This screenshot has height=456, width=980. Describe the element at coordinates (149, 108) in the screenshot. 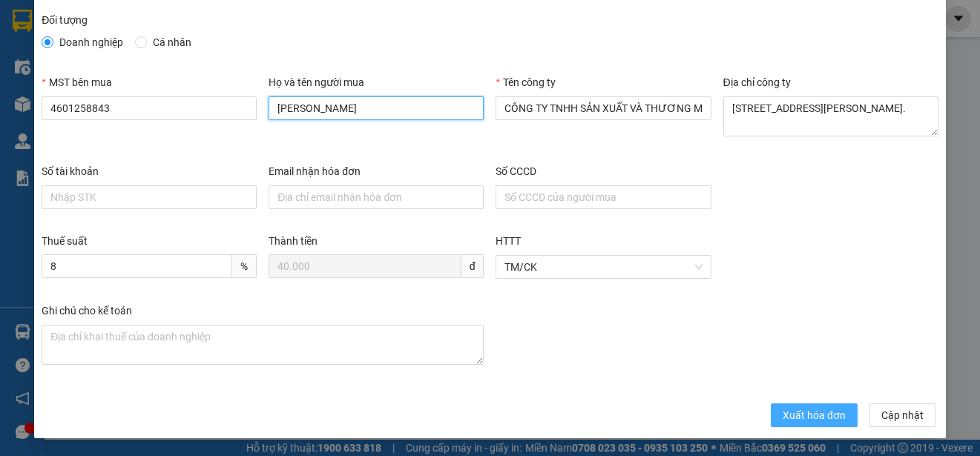

I see `input: MST bên mua` at that location.